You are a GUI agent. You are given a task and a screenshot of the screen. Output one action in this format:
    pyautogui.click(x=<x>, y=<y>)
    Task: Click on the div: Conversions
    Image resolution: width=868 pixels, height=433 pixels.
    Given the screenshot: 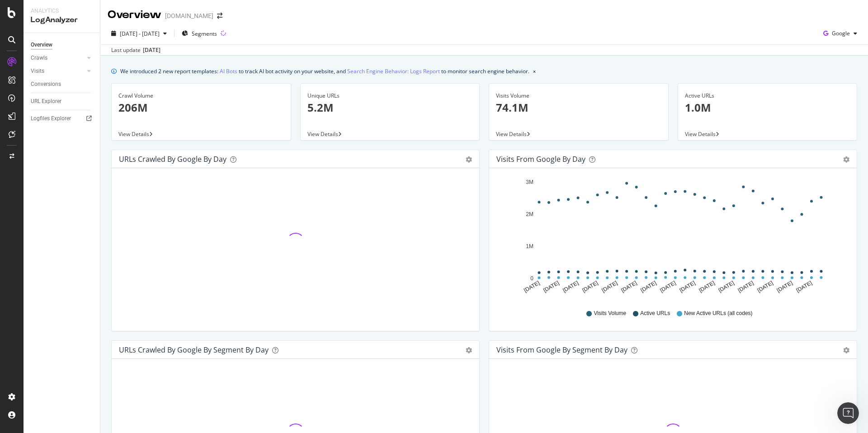 What is the action you would take?
    pyautogui.click(x=45, y=84)
    